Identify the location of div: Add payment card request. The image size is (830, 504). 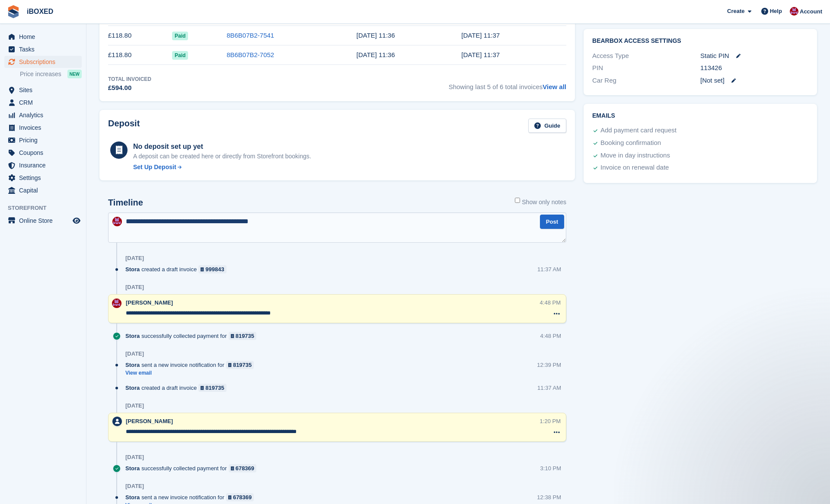
(639, 130).